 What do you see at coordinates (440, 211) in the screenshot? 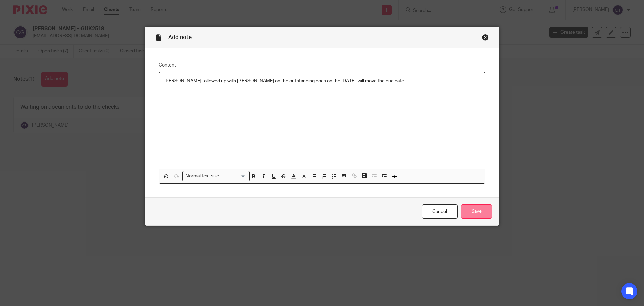
I see `a: Cancel` at bounding box center [440, 211].